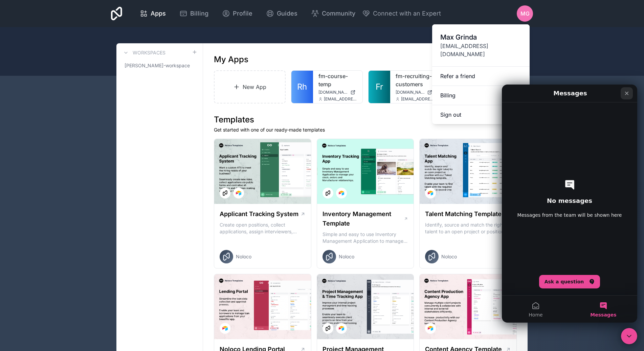  I want to click on span: Messages from the team will be shown here, so click(68, 130).